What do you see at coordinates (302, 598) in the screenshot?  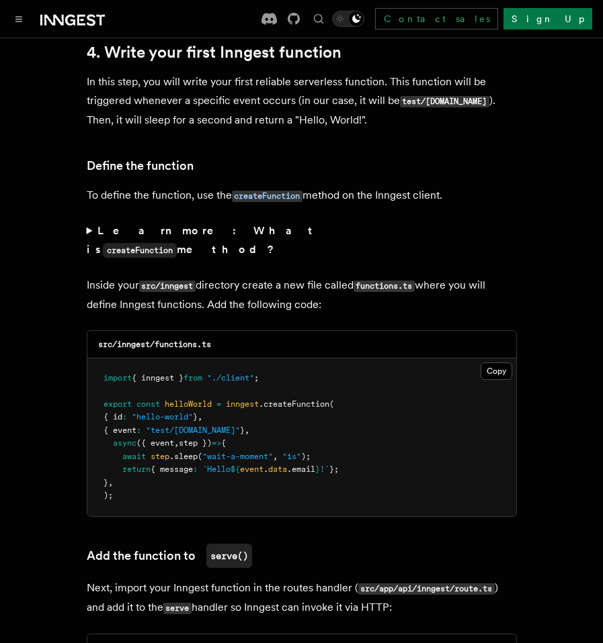 I see `p: Next, import your Inngest function in the routes handler ( ) and add it to the handler so Inngest...` at bounding box center [302, 598].